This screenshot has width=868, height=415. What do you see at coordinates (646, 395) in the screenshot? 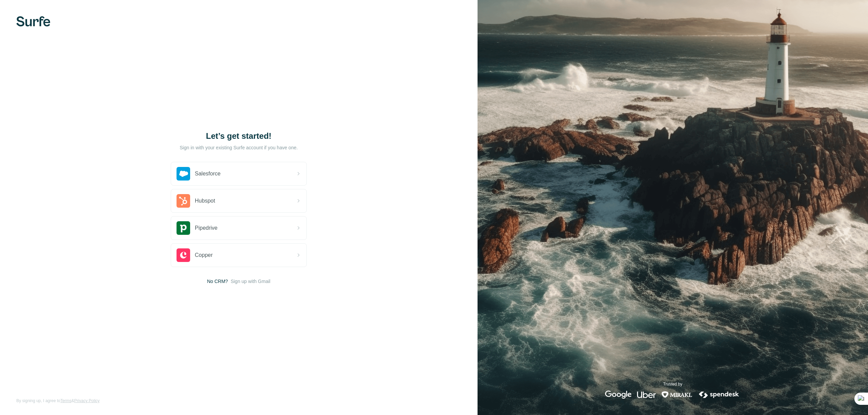
I see `img: uber's logo` at bounding box center [646, 395].